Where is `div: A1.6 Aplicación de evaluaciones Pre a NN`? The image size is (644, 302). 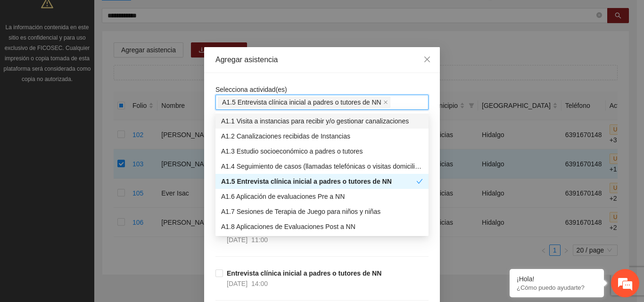 div: A1.6 Aplicación de evaluaciones Pre a NN is located at coordinates (322, 197).